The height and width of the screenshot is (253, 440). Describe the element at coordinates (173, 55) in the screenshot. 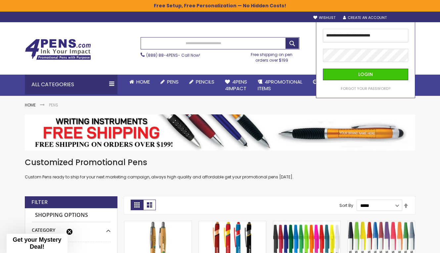

I see `span: - Call Now!` at that location.